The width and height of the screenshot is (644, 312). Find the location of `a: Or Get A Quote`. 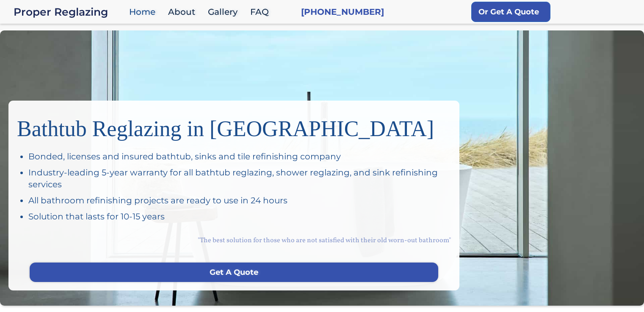

a: Or Get A Quote is located at coordinates (511, 12).